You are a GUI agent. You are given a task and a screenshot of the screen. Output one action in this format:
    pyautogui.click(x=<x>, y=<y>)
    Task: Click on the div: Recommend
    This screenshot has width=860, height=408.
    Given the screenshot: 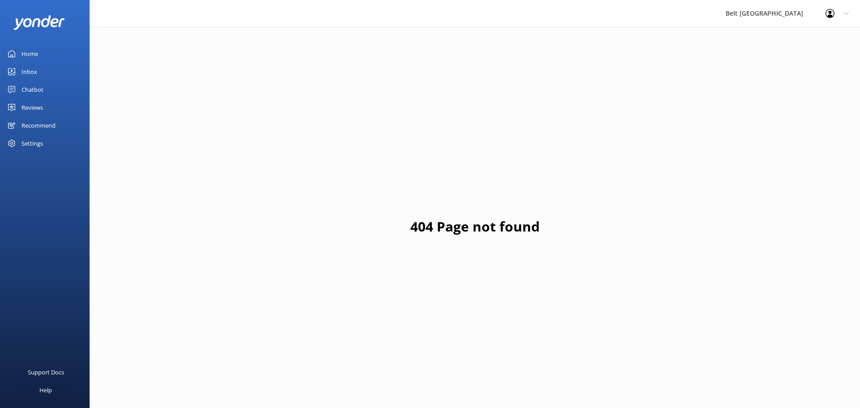 What is the action you would take?
    pyautogui.click(x=39, y=125)
    